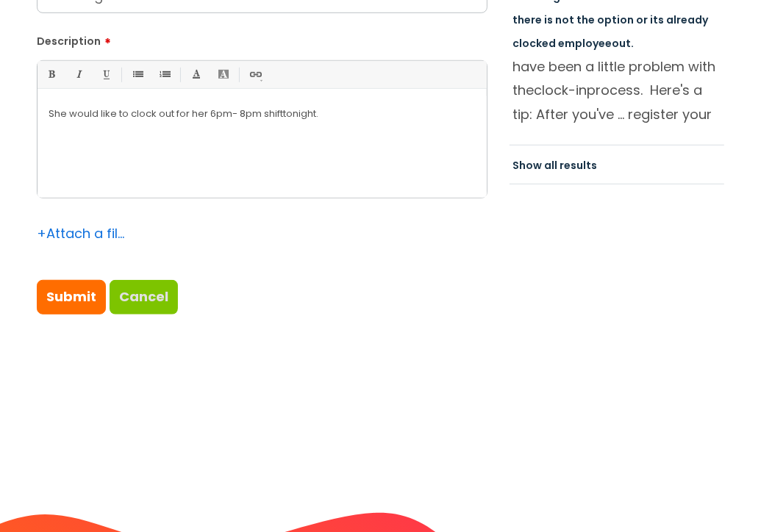 The image size is (761, 532). I want to click on p: have been a little problem with the process. Here's a tip: After you've ... register your action...., so click(617, 91).